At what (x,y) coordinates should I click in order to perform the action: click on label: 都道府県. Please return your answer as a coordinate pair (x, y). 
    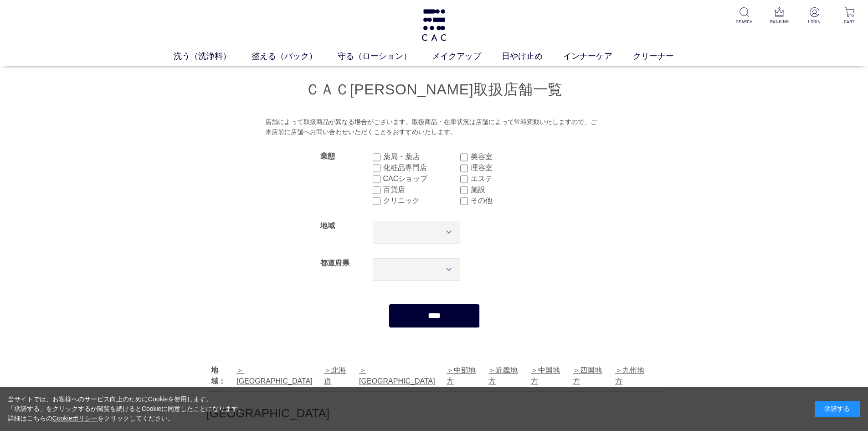
    Looking at the image, I should click on (334, 263).